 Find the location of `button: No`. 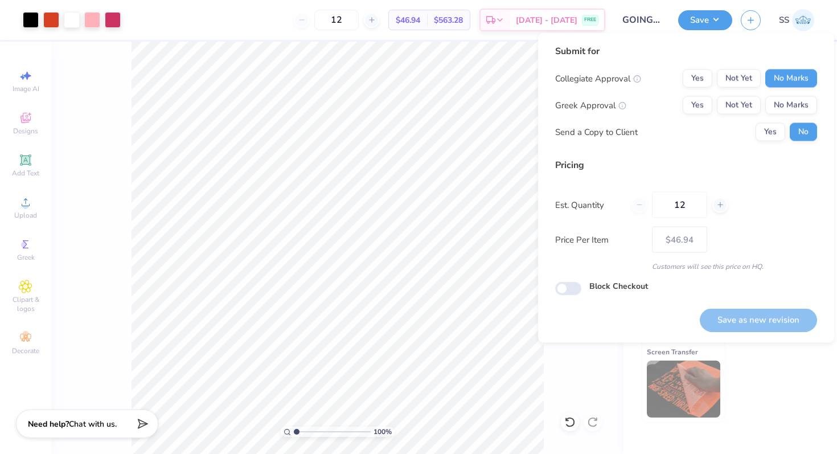

button: No is located at coordinates (803, 132).